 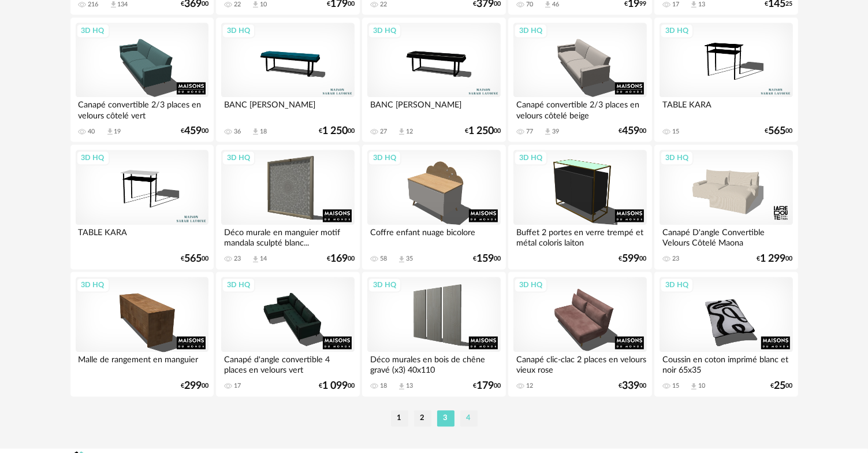 I want to click on a: 3D HQ TABLE KARA €56500, so click(x=142, y=207).